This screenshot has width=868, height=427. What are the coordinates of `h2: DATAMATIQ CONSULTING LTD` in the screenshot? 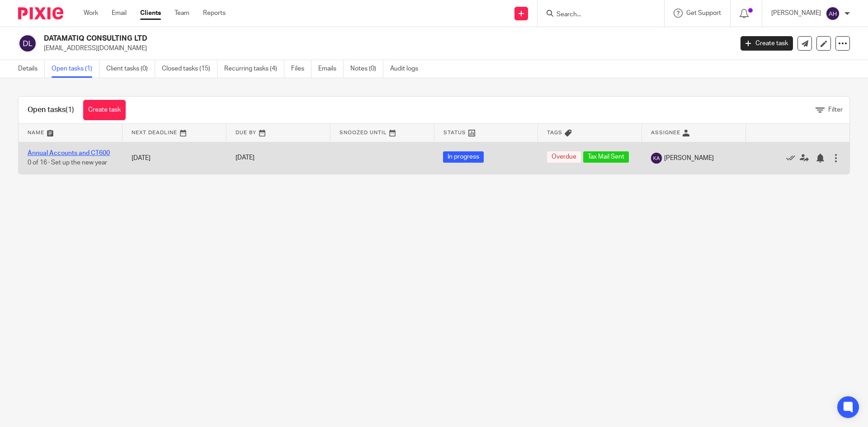 It's located at (317, 38).